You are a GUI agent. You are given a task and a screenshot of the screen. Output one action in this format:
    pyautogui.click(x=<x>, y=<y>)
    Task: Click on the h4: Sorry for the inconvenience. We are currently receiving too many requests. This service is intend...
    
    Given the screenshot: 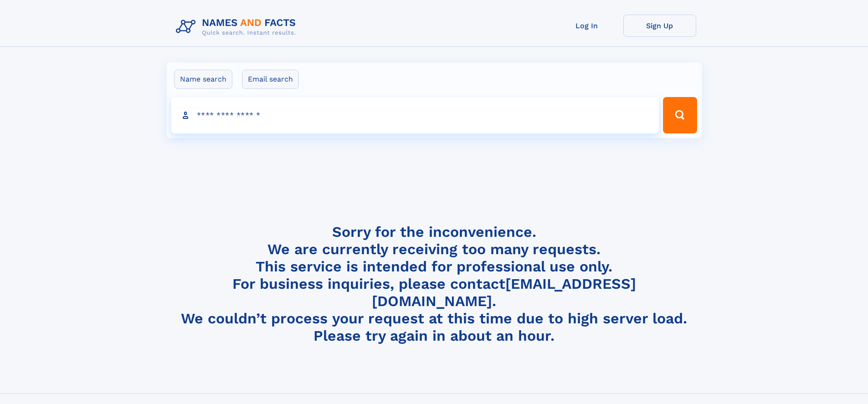 What is the action you would take?
    pyautogui.click(x=434, y=284)
    